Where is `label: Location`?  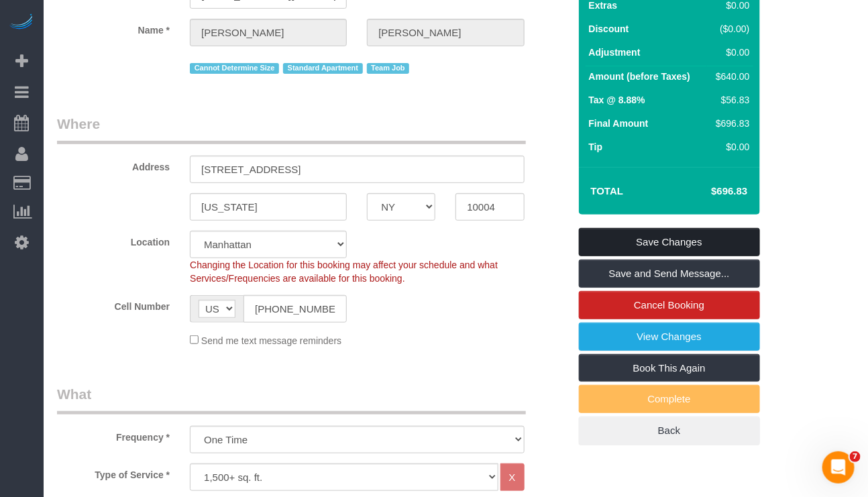
label: Location is located at coordinates (114, 240).